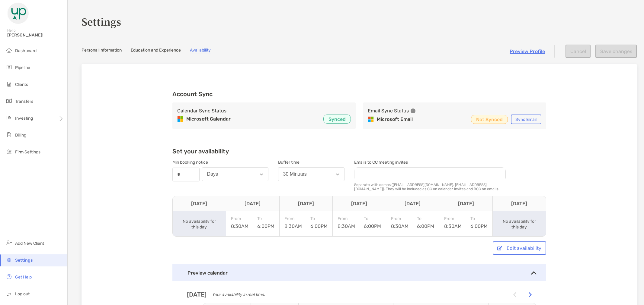  What do you see at coordinates (500, 248) in the screenshot?
I see `img: button icon` at bounding box center [500, 248].